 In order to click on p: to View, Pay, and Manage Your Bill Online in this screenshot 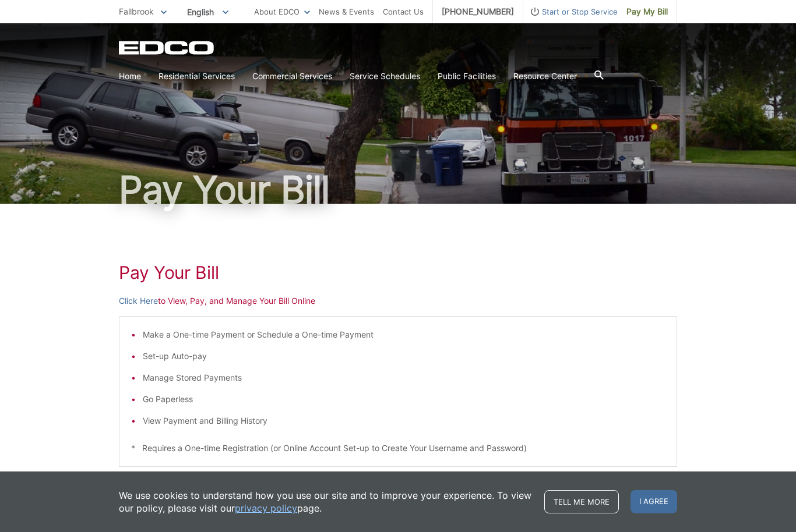, I will do `click(398, 301)`.